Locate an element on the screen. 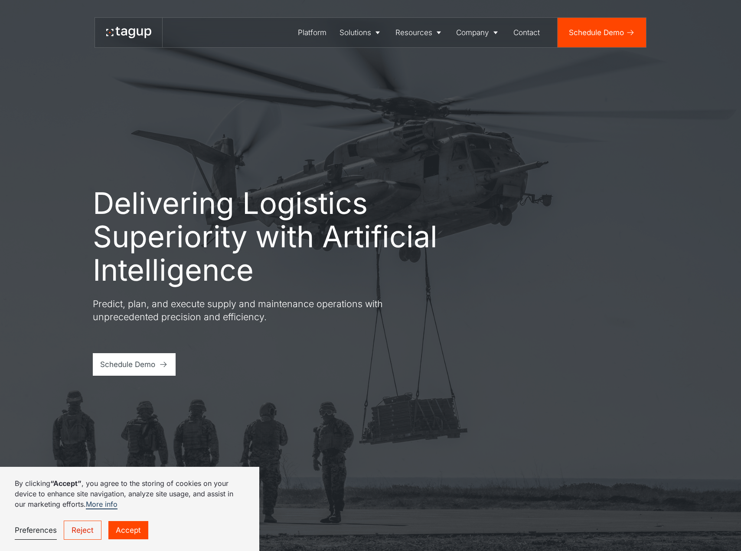  p: By clicking , you agree to the storing of cookies on your device to enhance site navigation, anal... is located at coordinates (130, 494).